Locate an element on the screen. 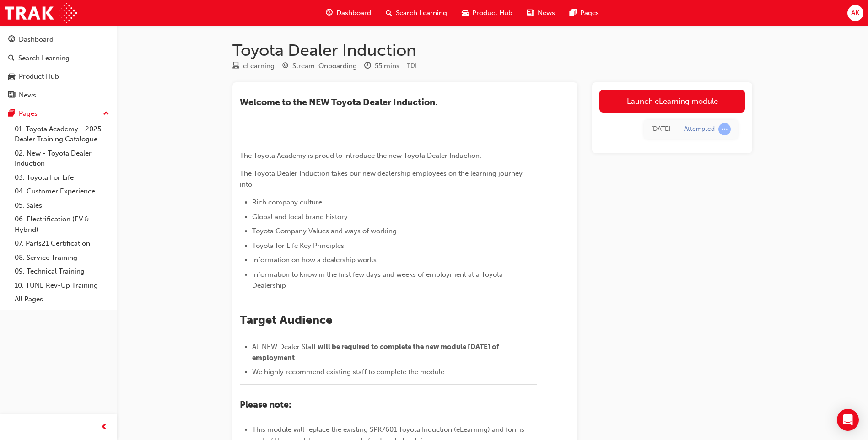 The image size is (868, 440). a: guage-iconDashboard is located at coordinates (348, 13).